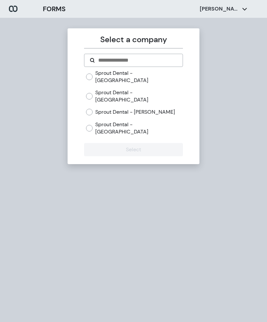 This screenshot has width=267, height=322. I want to click on input: Search, so click(137, 60).